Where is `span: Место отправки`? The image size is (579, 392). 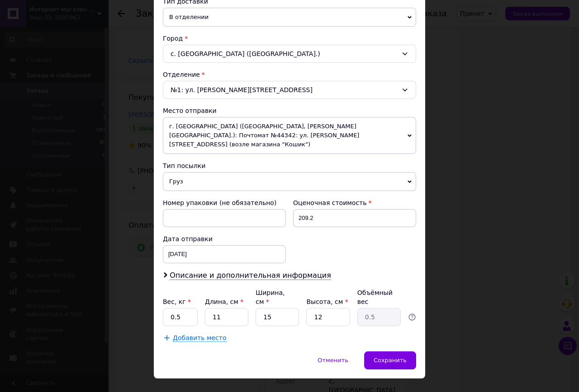
span: Место отправки is located at coordinates (189, 110).